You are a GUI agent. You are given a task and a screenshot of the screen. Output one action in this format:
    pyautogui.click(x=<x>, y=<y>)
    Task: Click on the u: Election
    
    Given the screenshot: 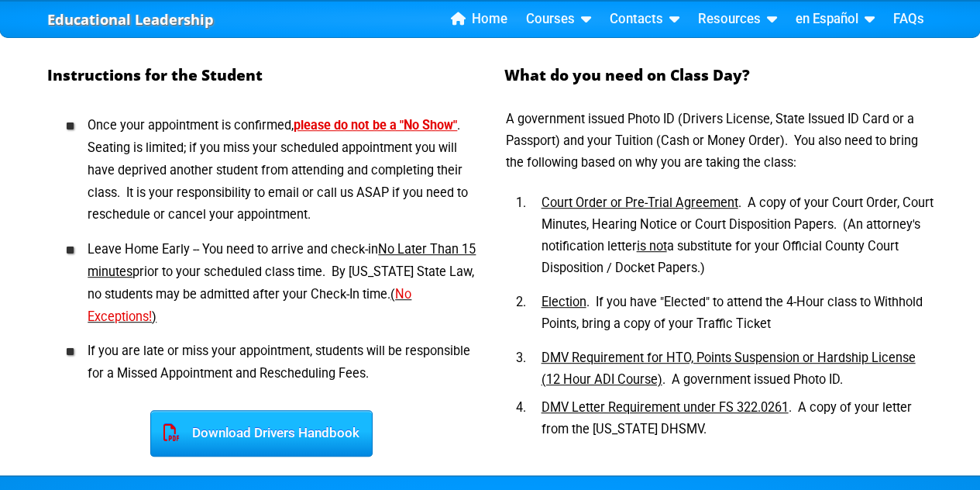 What is the action you would take?
    pyautogui.click(x=564, y=301)
    